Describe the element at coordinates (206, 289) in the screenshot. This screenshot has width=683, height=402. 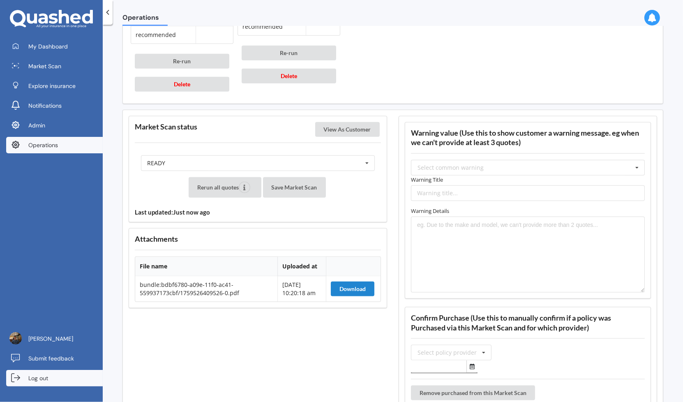
I see `td: bundle:bdbf6780-a09e-11f0-ac41-559937173cbf/1759526409526-0.pdf` at that location.